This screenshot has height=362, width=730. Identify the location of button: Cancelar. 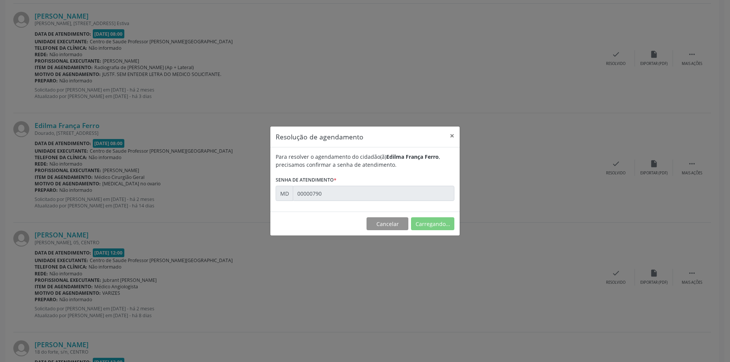
(388, 224).